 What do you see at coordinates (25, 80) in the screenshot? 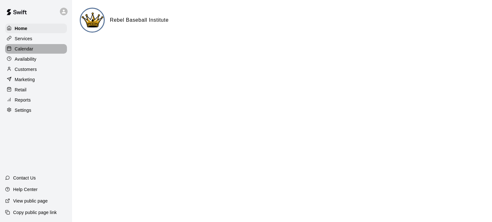
I see `p: Marketing` at bounding box center [25, 80].